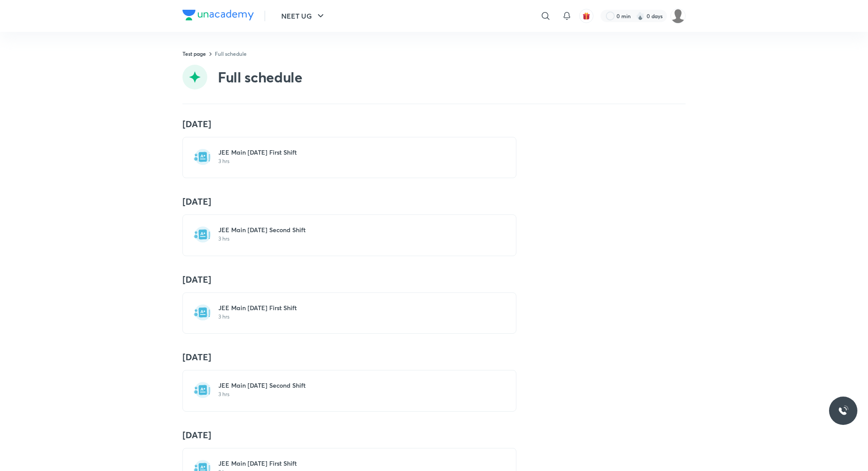 Image resolution: width=868 pixels, height=471 pixels. Describe the element at coordinates (194, 53) in the screenshot. I see `a: Test page` at that location.